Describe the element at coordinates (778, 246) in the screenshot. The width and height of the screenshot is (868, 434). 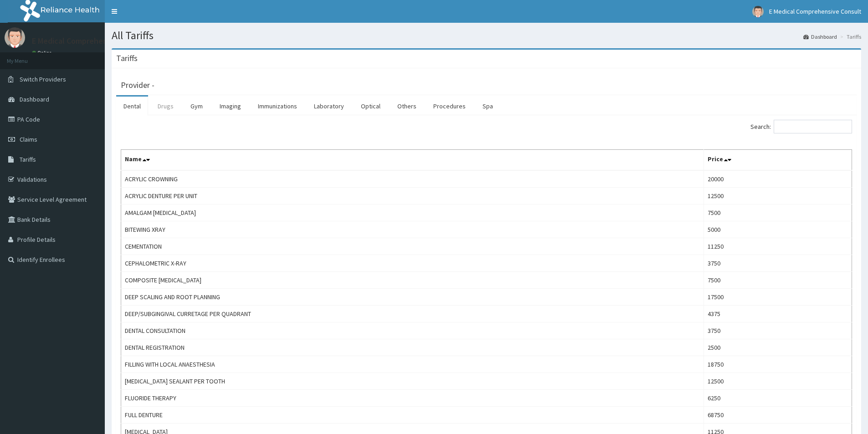
I see `td: 11250` at that location.